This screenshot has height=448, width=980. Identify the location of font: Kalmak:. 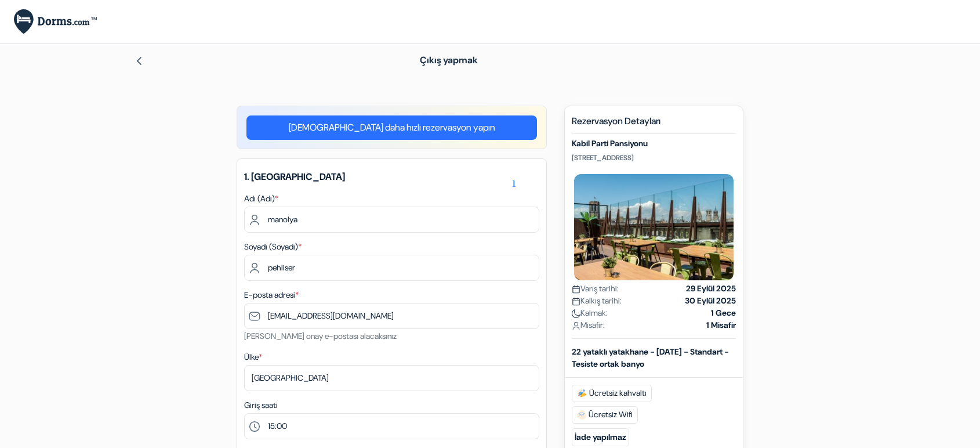
(594, 313).